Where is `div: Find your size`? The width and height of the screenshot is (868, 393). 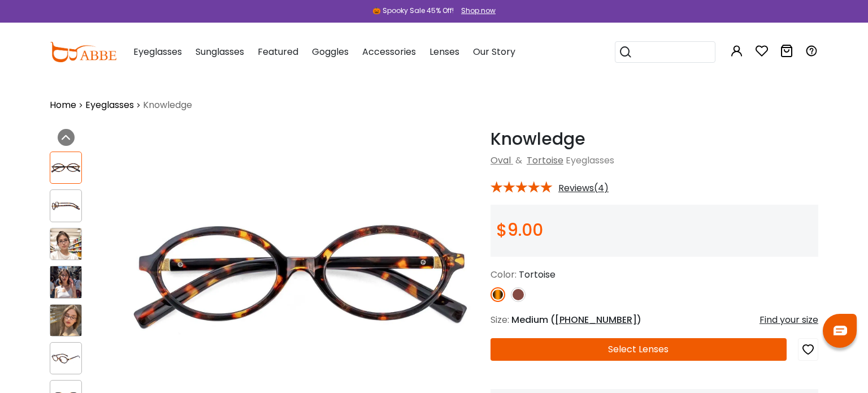
div: Find your size is located at coordinates (788, 320).